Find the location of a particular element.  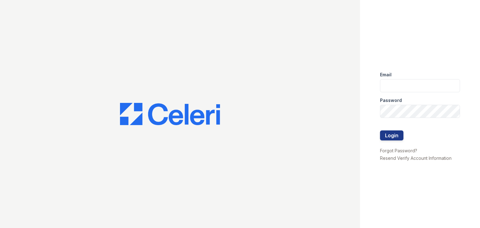

a: Resend Verify Account Information is located at coordinates (415, 158).